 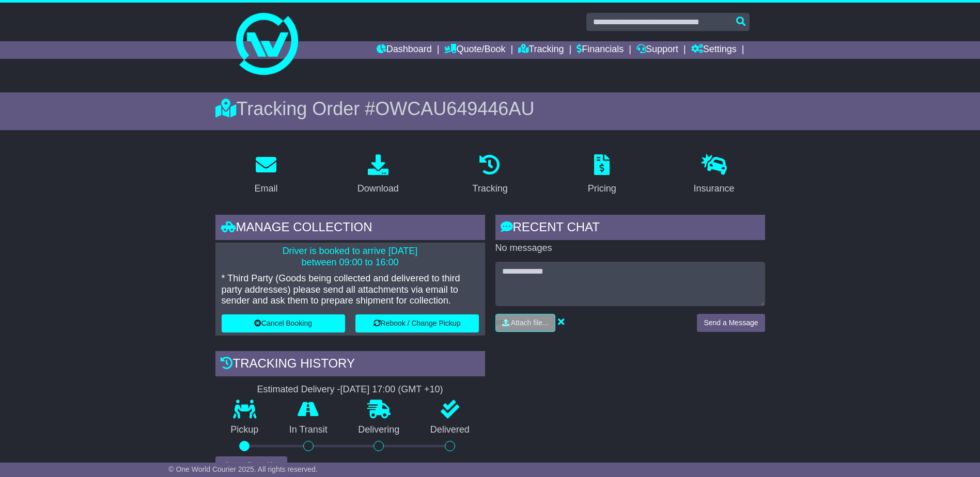 What do you see at coordinates (265, 188) in the screenshot?
I see `div: Email` at bounding box center [265, 188].